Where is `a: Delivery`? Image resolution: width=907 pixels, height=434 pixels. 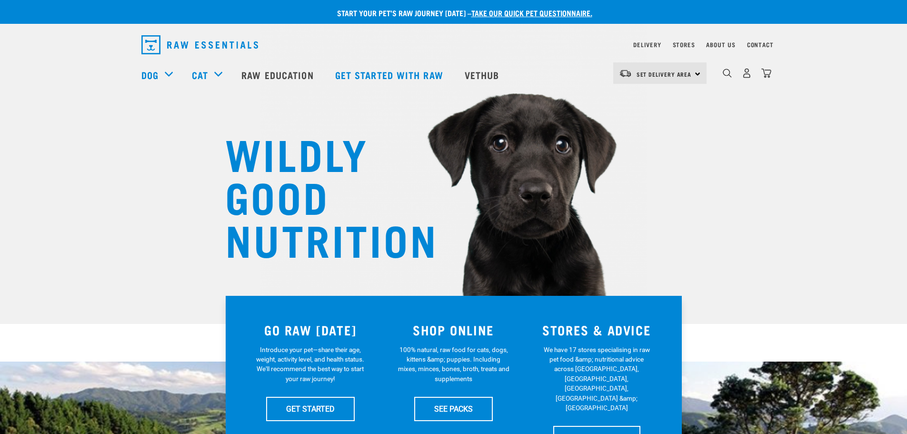
a: Delivery is located at coordinates (647, 44).